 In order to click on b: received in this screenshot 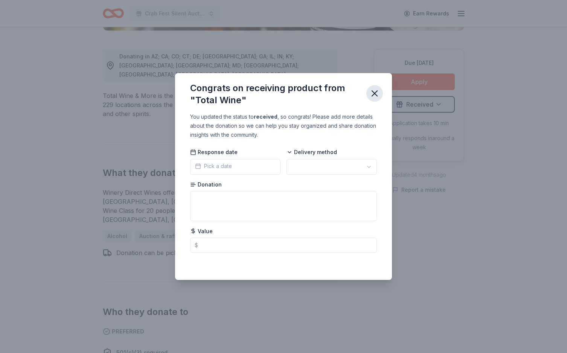, I will do `click(265, 116)`.